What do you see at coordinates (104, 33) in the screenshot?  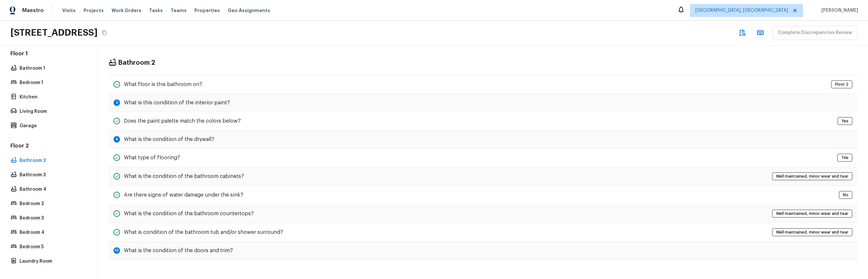 I see `button: Copy Address` at bounding box center [104, 33].